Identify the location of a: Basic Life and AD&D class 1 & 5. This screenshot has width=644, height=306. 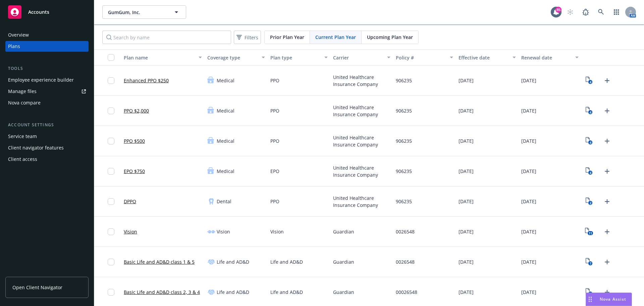
(159, 261).